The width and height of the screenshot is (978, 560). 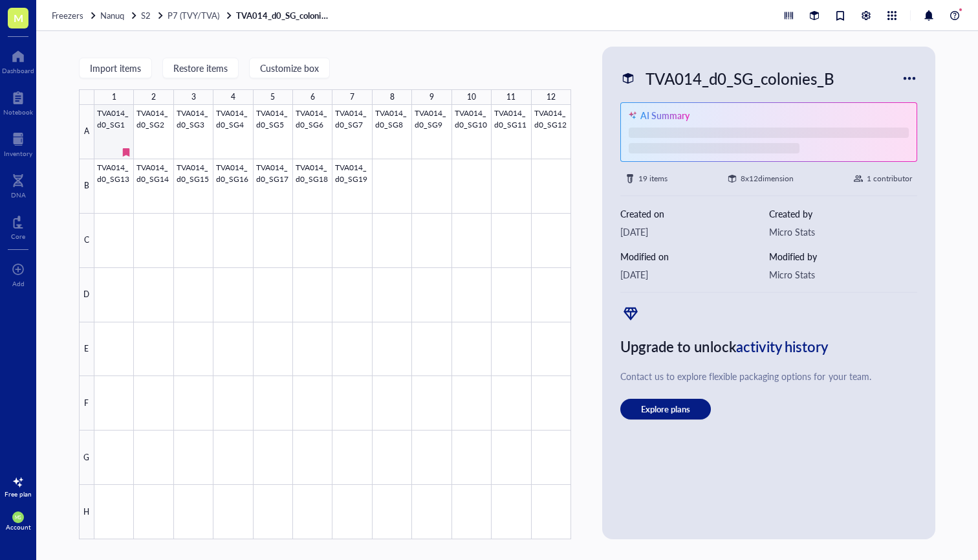 What do you see at coordinates (18, 494) in the screenshot?
I see `div: Free plan` at bounding box center [18, 494].